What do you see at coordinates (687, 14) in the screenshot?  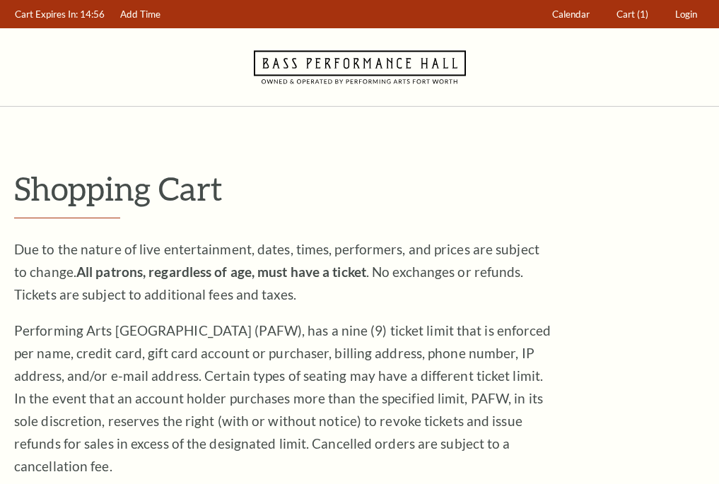 I see `a: Login` at bounding box center [687, 14].